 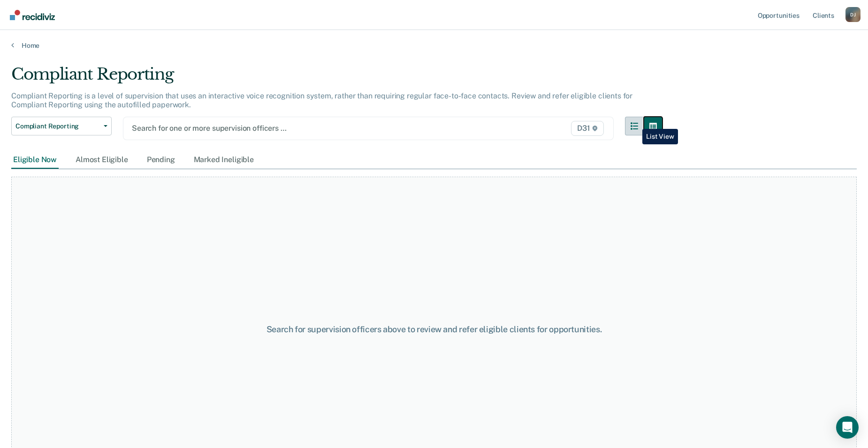 What do you see at coordinates (57, 126) in the screenshot?
I see `span: Compliant Reporting` at bounding box center [57, 126].